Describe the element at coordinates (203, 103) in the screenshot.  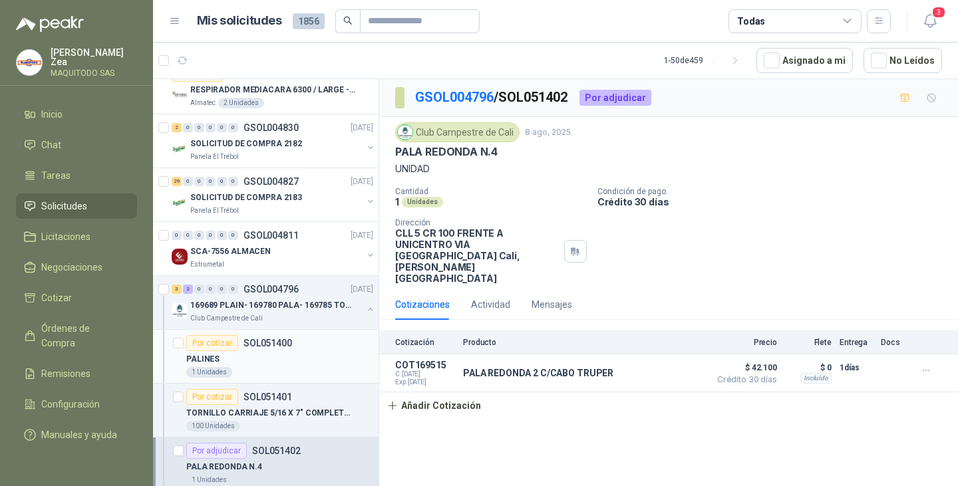
I see `p: Almatec` at that location.